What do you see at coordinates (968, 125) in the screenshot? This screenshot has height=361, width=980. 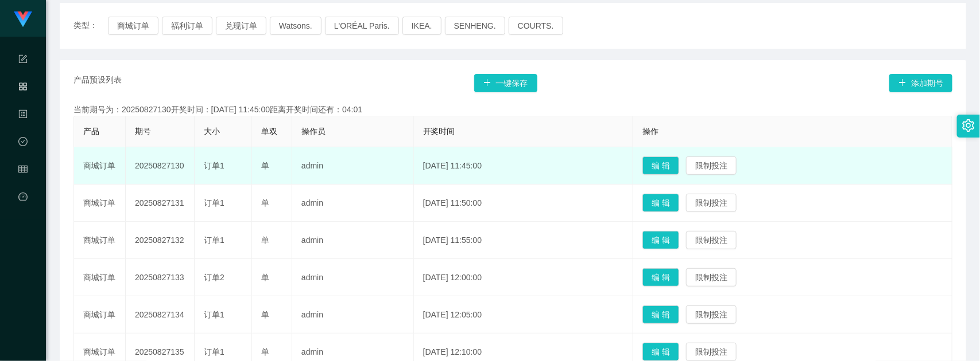 I see `i: 图标: setting` at bounding box center [968, 125].